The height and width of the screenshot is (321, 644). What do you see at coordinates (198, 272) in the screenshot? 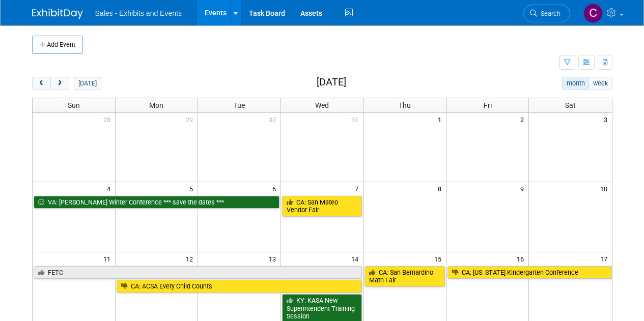
I see `a: FETC` at bounding box center [198, 272].